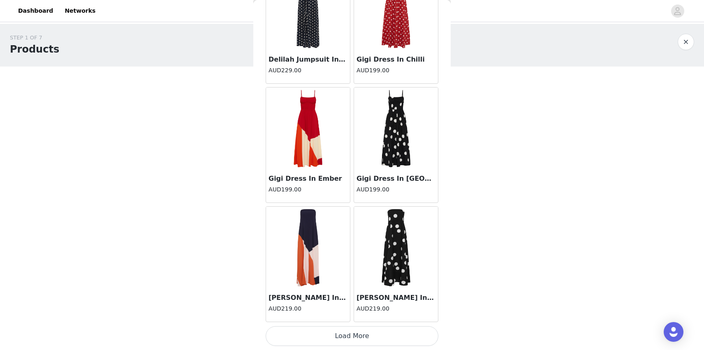 The height and width of the screenshot is (350, 704). What do you see at coordinates (396, 60) in the screenshot?
I see `h3: Gigi Dress In Chilli` at bounding box center [396, 60].